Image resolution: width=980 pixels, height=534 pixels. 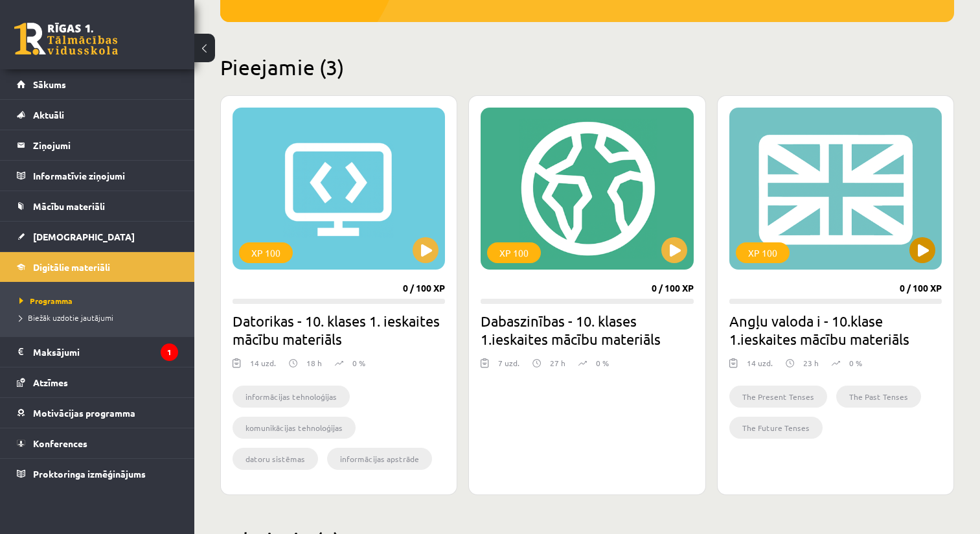 What do you see at coordinates (60, 444) in the screenshot?
I see `span: Konferences` at bounding box center [60, 444].